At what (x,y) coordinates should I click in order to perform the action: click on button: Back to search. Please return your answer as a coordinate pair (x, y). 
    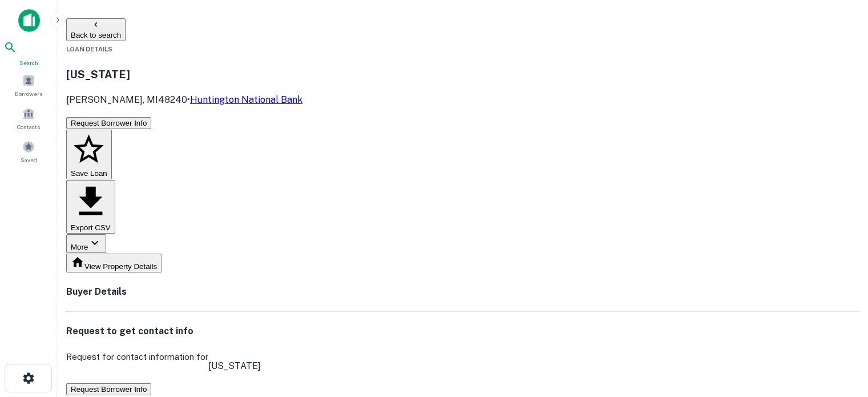
    Looking at the image, I should click on (96, 29).